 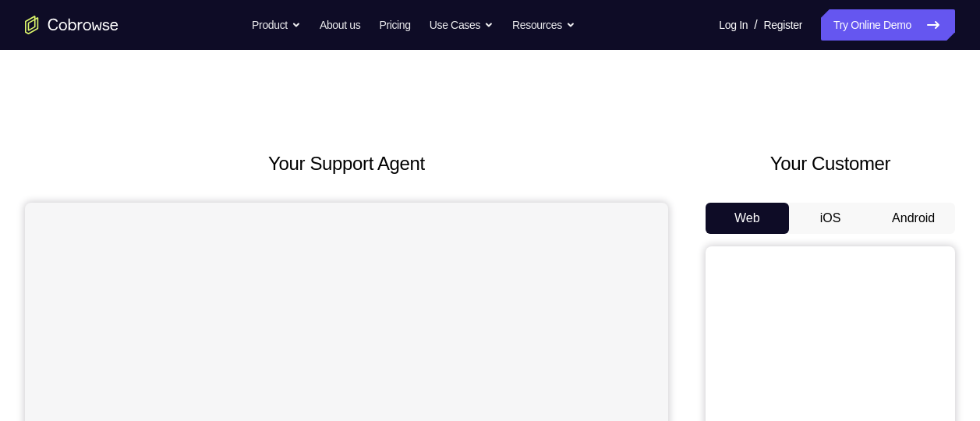 I want to click on button: Web, so click(x=747, y=219).